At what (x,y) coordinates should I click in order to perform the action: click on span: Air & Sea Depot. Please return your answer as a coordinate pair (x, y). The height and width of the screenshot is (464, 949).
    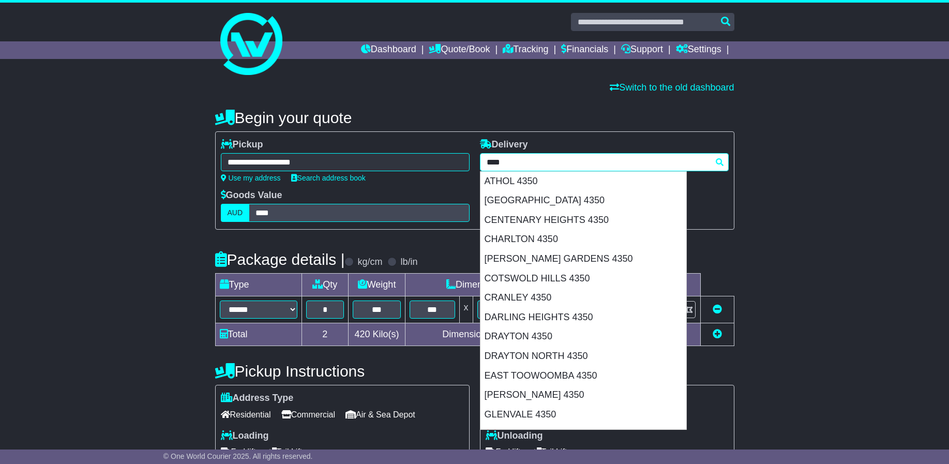
    Looking at the image, I should click on (380, 414).